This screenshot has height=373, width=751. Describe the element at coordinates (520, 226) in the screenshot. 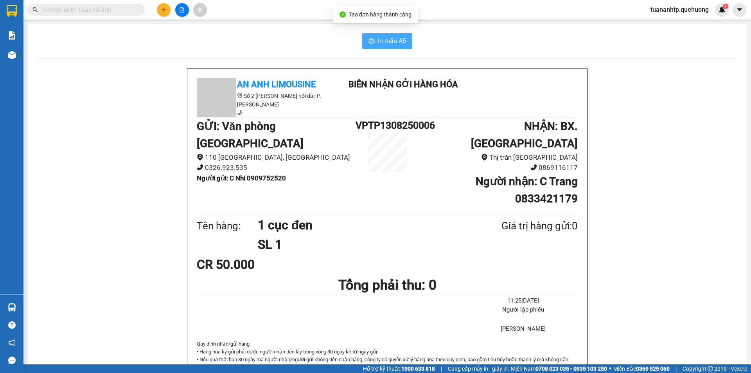

I see `div: Giá trị hàng gửi: 0` at that location.